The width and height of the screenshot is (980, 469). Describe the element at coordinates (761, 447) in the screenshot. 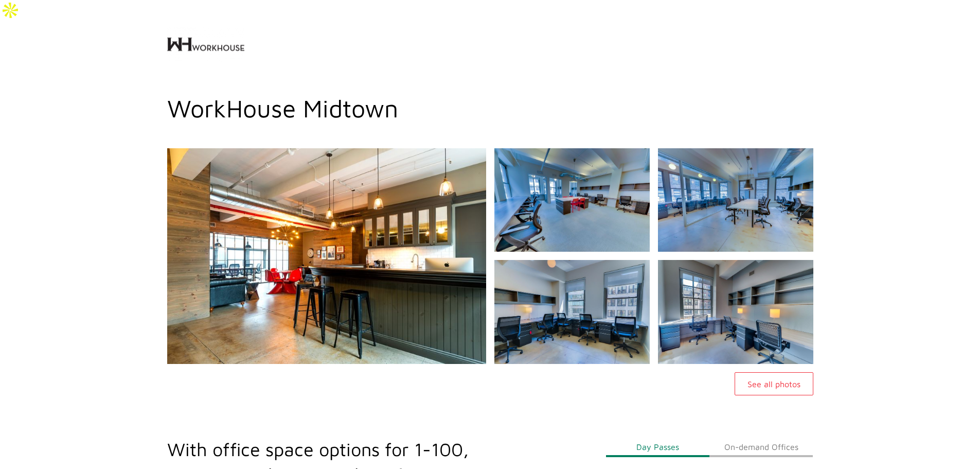

I see `button: On-demand Offices` at that location.